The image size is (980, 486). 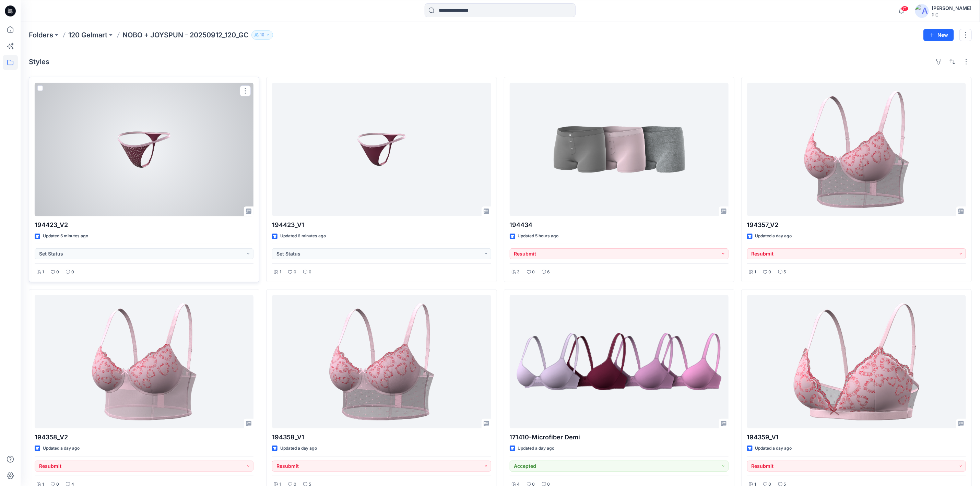 What do you see at coordinates (382, 149) in the screenshot?
I see `a: 194423_V1` at bounding box center [382, 149].